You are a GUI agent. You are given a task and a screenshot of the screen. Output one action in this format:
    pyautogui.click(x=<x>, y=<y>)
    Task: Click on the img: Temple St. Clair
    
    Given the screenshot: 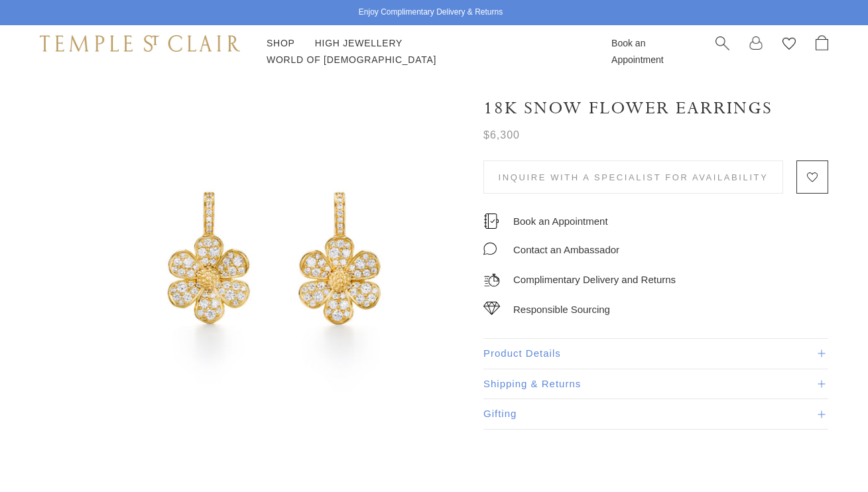 What is the action you would take?
    pyautogui.click(x=140, y=44)
    